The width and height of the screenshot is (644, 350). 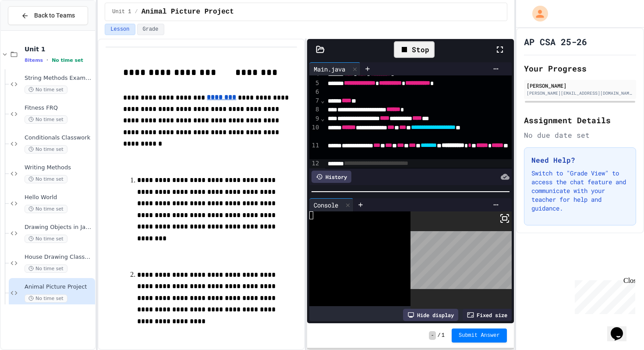 What do you see at coordinates (32, 29) in the screenshot?
I see `div: Chat with us now!Close` at bounding box center [32, 29].